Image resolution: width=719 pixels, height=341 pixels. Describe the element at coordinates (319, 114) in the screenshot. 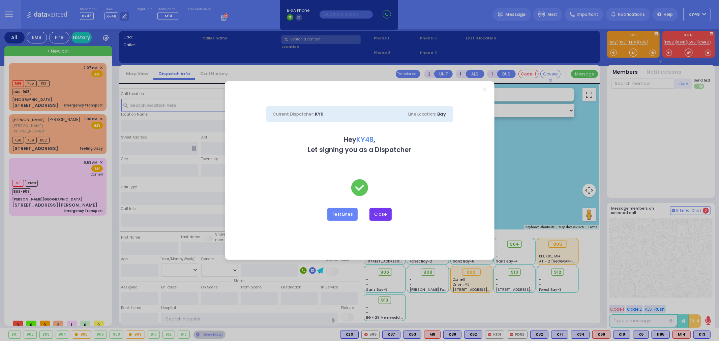

I see `span: KY6` at that location.